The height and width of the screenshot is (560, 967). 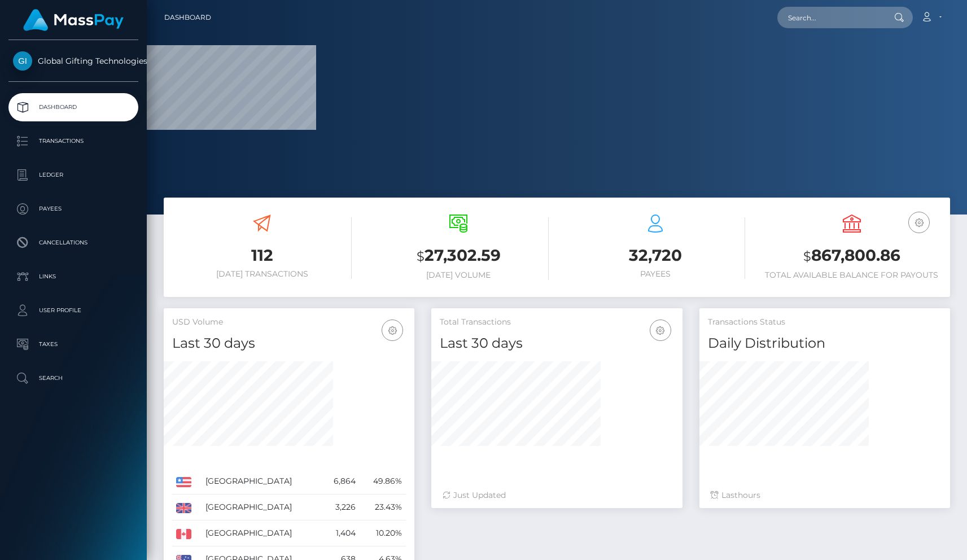 I want to click on h3: 32,720, so click(x=655, y=255).